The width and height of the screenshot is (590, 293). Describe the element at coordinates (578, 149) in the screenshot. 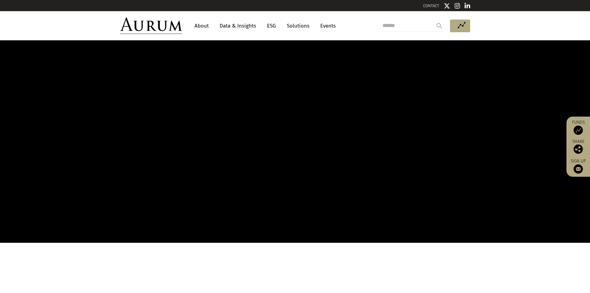

I see `img: Share this post` at that location.